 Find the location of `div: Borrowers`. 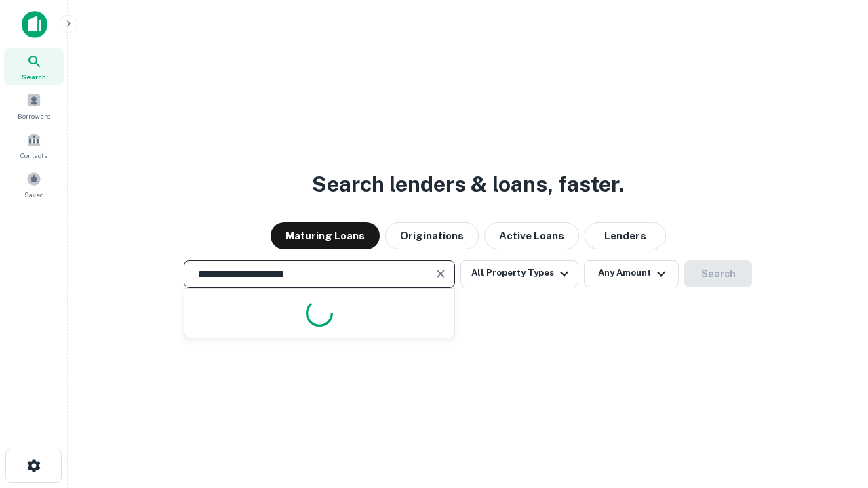

div: Borrowers is located at coordinates (34, 106).